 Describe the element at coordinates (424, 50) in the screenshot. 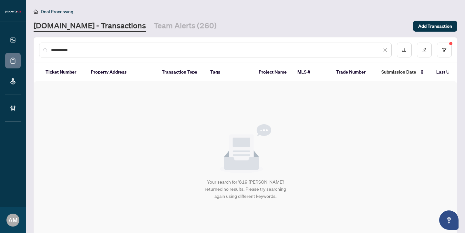

I see `span: edit` at that location.